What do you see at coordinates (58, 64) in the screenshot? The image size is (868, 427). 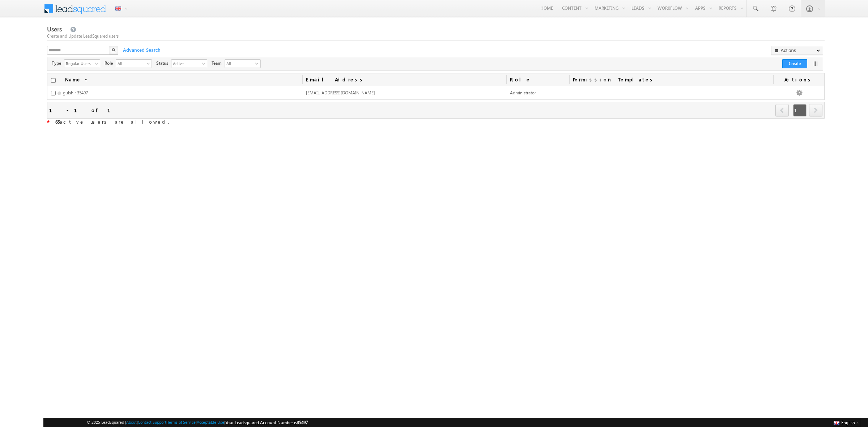 I see `span: Type` at bounding box center [58, 64].